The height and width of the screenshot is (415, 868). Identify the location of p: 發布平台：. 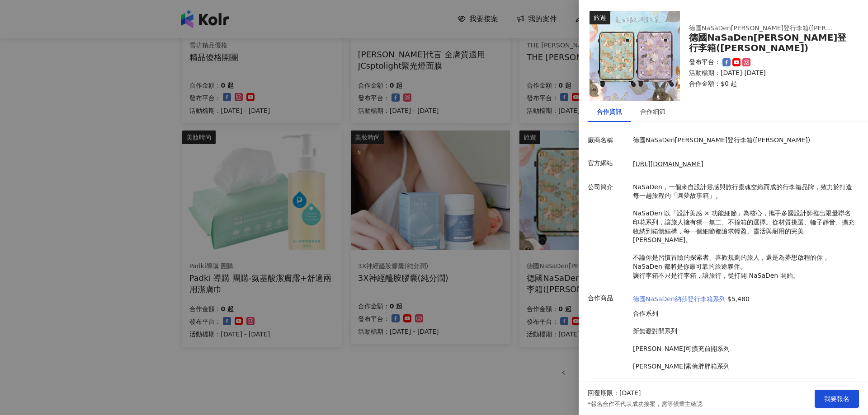
(705, 62).